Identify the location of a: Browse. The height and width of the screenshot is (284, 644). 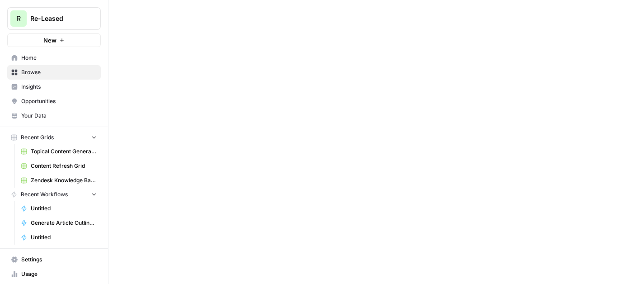
(54, 72).